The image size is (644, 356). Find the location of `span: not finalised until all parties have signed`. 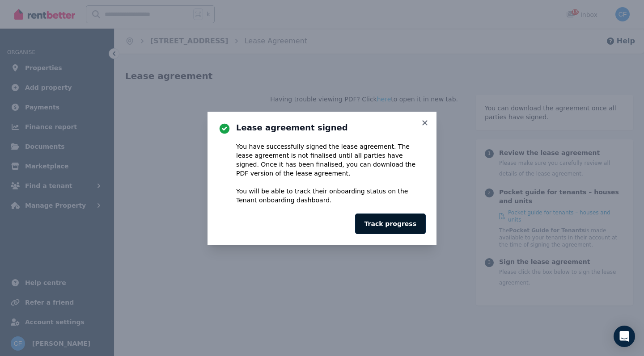

span: not finalised until all parties have signed is located at coordinates (320, 160).